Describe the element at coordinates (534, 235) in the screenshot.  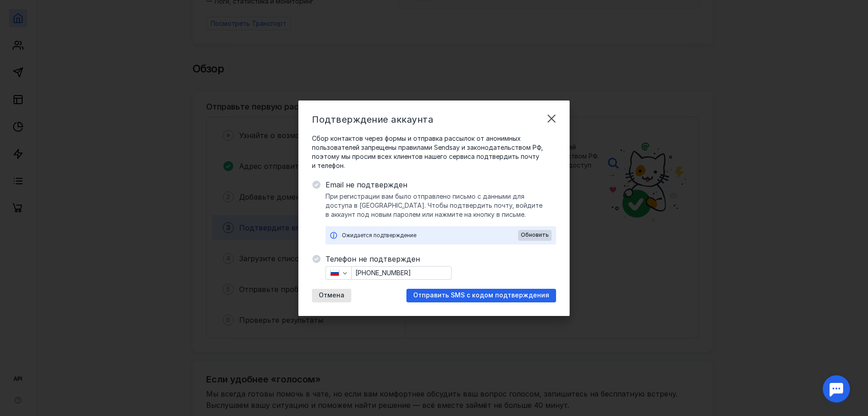
I see `span: Обновить` at that location.